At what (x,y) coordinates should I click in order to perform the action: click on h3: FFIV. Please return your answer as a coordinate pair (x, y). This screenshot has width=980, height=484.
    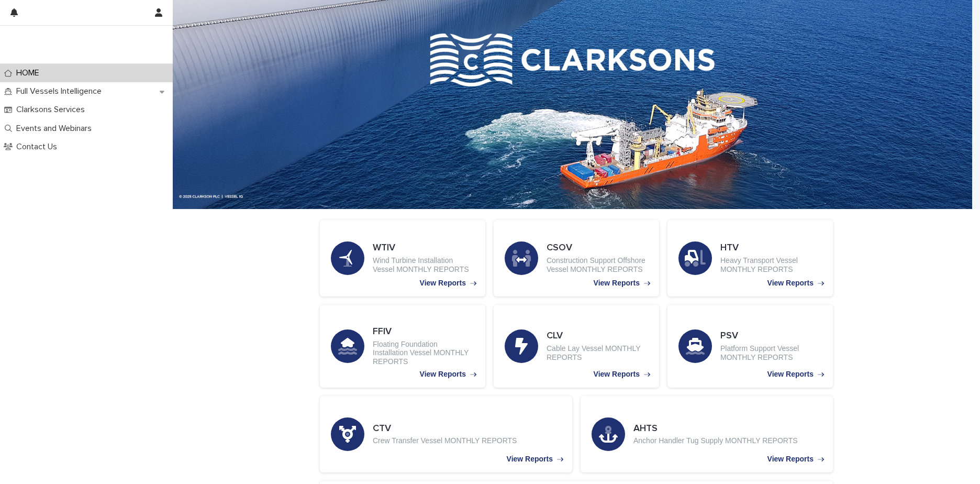
    Looking at the image, I should click on (423, 332).